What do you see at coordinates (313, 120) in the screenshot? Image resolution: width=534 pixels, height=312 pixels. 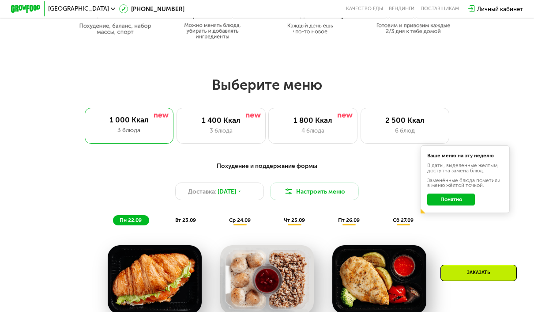 I see `div: 1 800 Ккал` at bounding box center [313, 120].